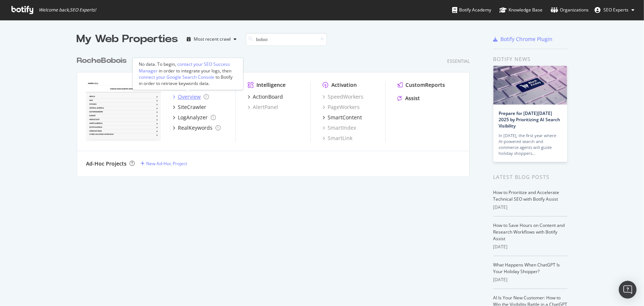  Describe the element at coordinates (166, 163) in the screenshot. I see `div: New Ad-Hoc Project` at that location.